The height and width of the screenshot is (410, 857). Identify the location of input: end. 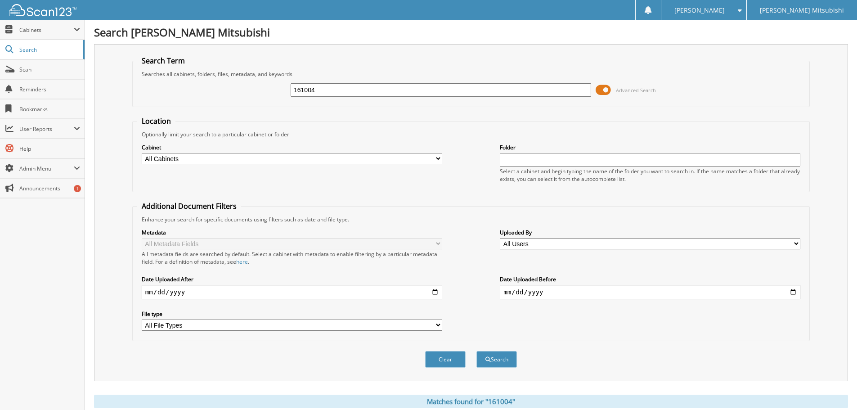
(650, 292).